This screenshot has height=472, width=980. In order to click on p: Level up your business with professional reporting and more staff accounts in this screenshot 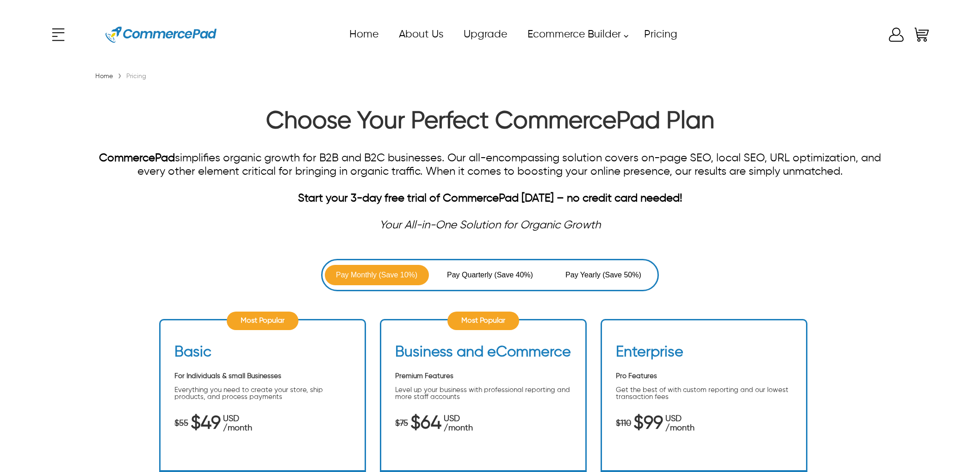, I will do `click(483, 394)`.